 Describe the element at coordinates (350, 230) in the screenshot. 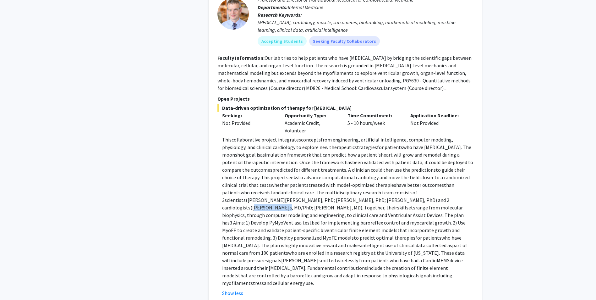

I see `span: pecific biventricular finite element model` at that location.